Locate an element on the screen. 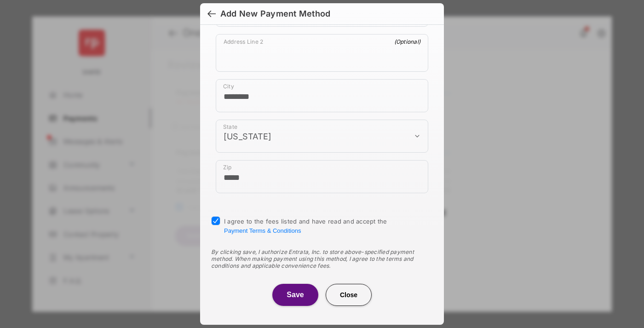 The width and height of the screenshot is (644, 328). button: I agree to the fees listed and have read and accept the is located at coordinates (262, 231).